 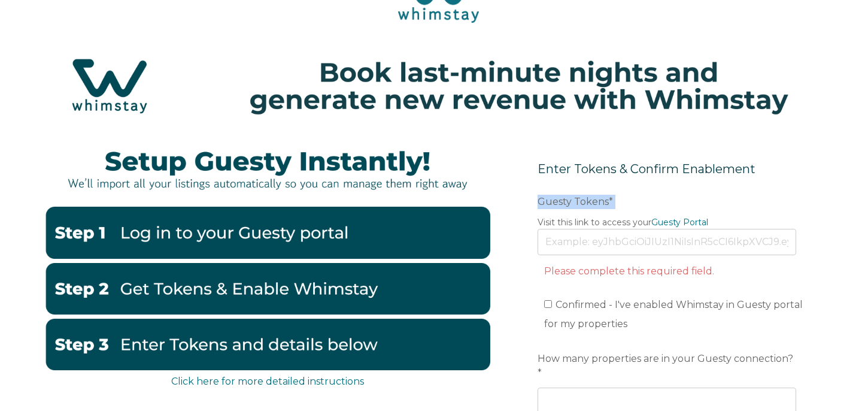 I want to click on img: Hubspot header for SSOB (4), so click(x=434, y=85).